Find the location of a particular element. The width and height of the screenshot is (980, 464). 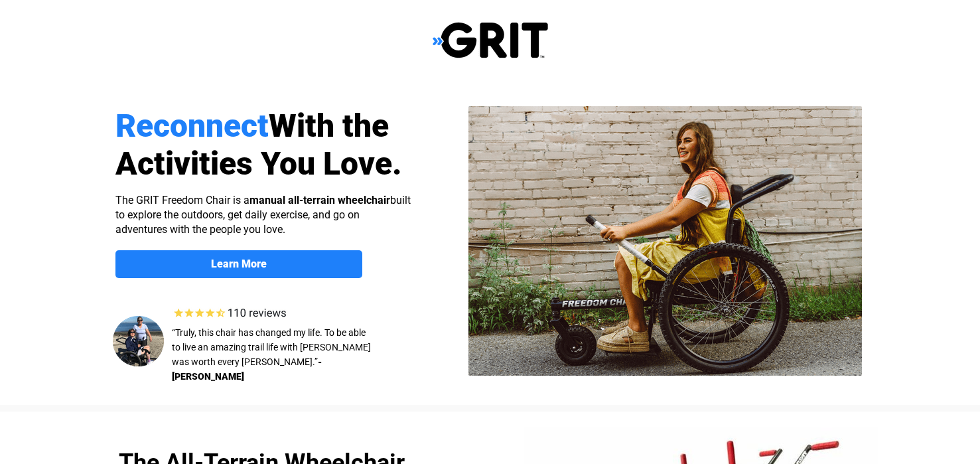

span: With the is located at coordinates (328, 125).